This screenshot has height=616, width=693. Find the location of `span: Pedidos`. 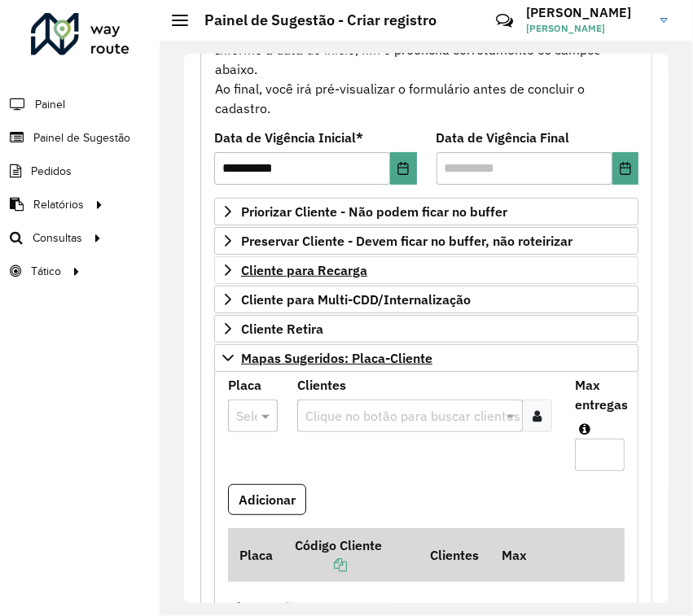

span: Pedidos is located at coordinates (51, 171).